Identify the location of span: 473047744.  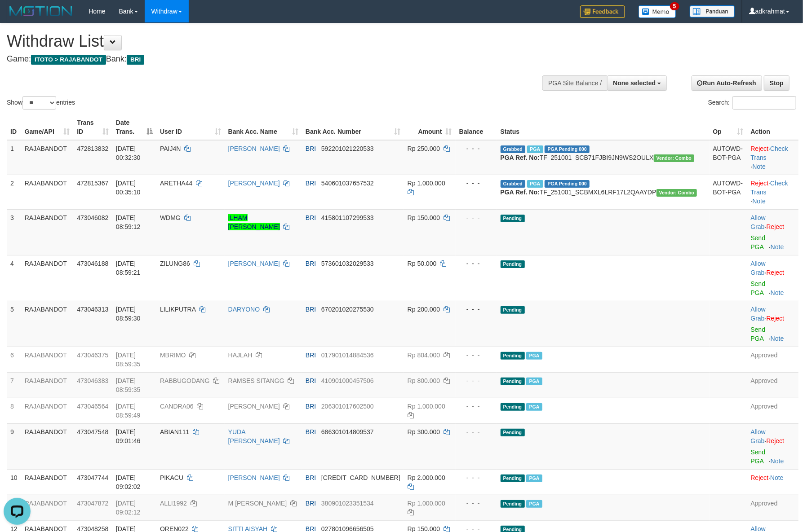
(93, 477).